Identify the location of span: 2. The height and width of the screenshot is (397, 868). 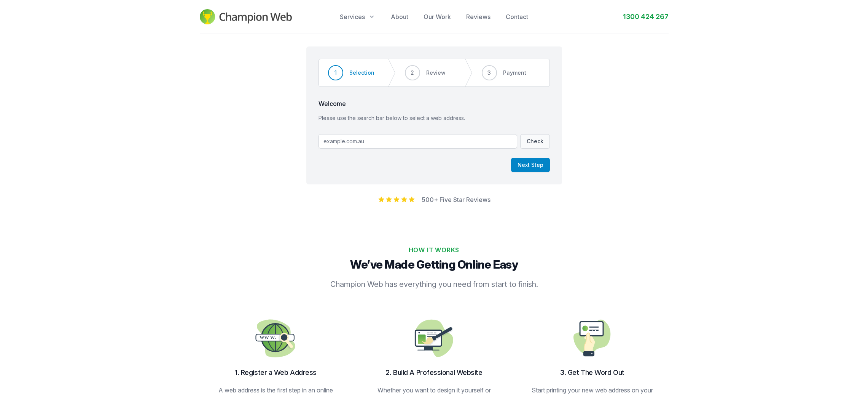
(412, 73).